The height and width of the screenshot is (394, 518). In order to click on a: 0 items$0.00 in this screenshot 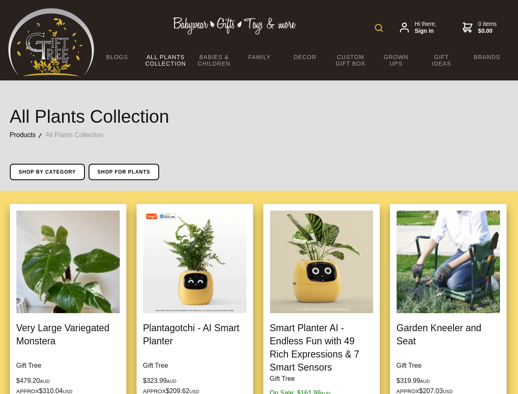, I will do `click(480, 27)`.